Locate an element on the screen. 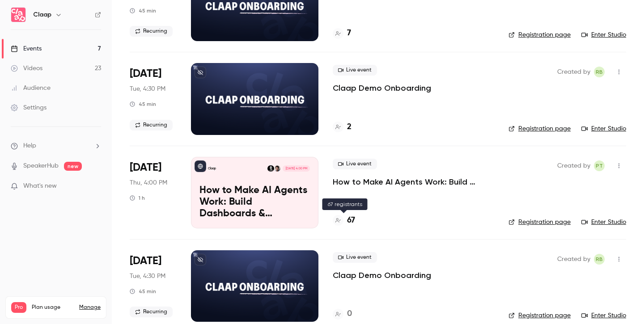 This screenshot has height=324, width=644. div: Sep 16 Tue, 5:30 PM (Europe/Paris) is located at coordinates (153, 286).